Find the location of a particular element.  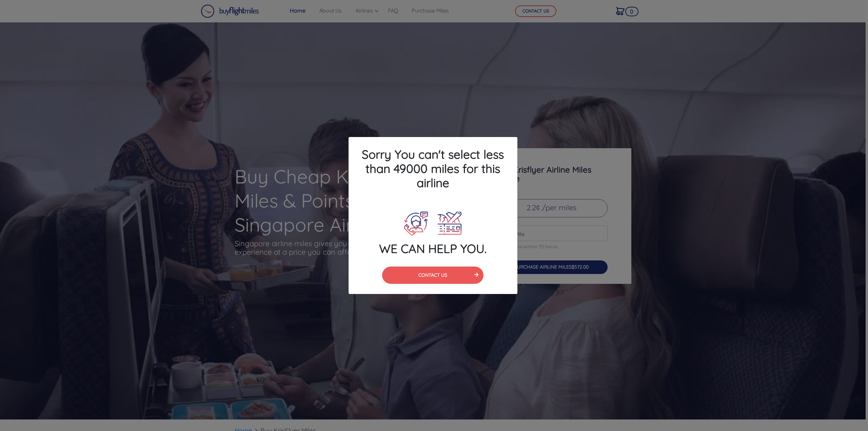

a: CONTACT US is located at coordinates (433, 275).